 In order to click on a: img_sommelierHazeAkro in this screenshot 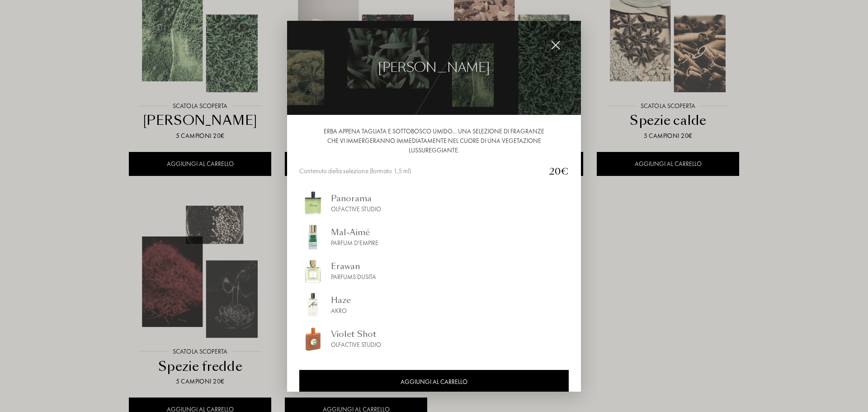, I will do `click(434, 305)`.